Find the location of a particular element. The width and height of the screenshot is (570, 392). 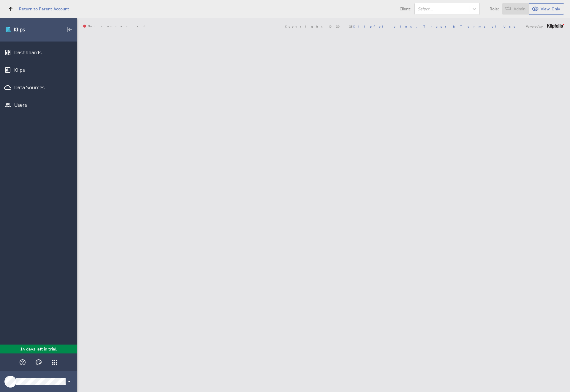

span: View-Only is located at coordinates (551, 9).